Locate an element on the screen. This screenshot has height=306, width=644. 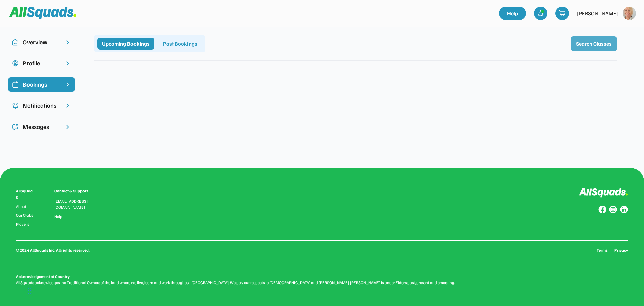
div: Bookings is located at coordinates (42, 84).